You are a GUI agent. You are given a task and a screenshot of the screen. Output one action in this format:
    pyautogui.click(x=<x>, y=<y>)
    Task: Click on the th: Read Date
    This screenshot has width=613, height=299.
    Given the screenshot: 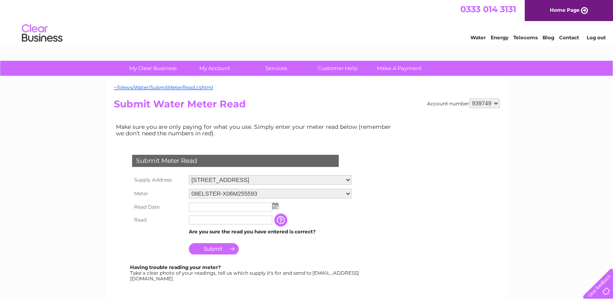 What is the action you would take?
    pyautogui.click(x=158, y=207)
    